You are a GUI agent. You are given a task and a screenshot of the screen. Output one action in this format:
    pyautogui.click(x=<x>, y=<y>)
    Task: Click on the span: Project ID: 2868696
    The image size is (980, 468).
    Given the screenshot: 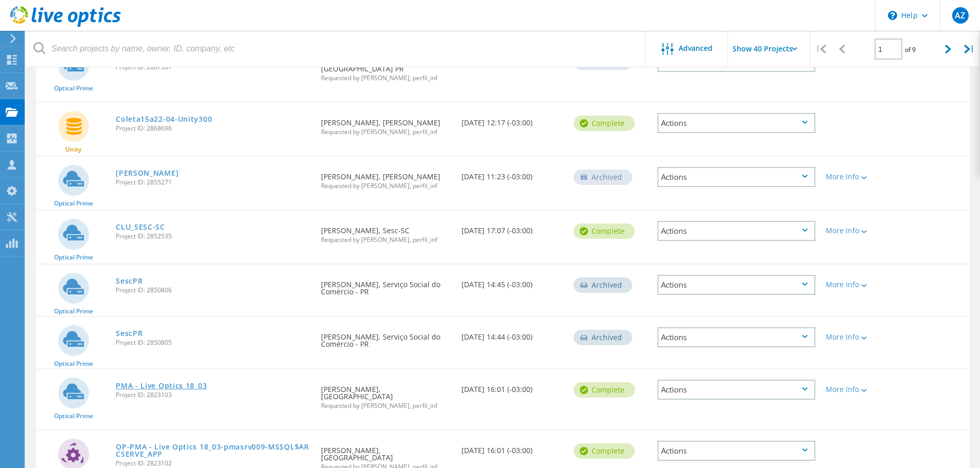 What is the action you would take?
    pyautogui.click(x=213, y=129)
    